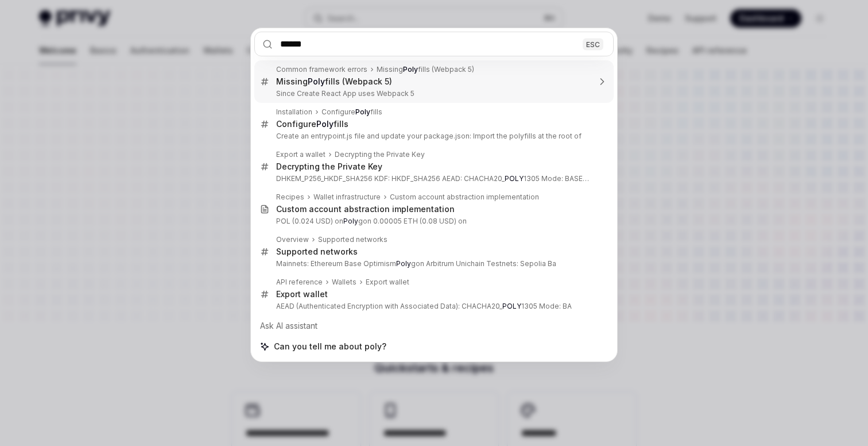  What do you see at coordinates (301, 155) in the screenshot?
I see `div: Export a wallet` at bounding box center [301, 155].